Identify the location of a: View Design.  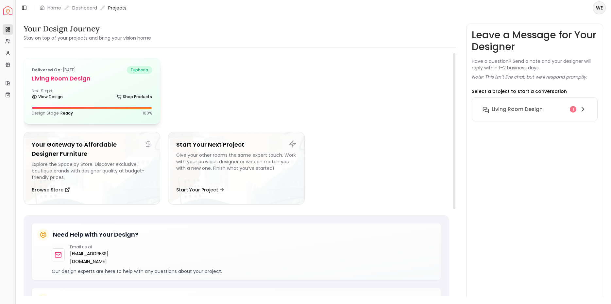
(47, 97).